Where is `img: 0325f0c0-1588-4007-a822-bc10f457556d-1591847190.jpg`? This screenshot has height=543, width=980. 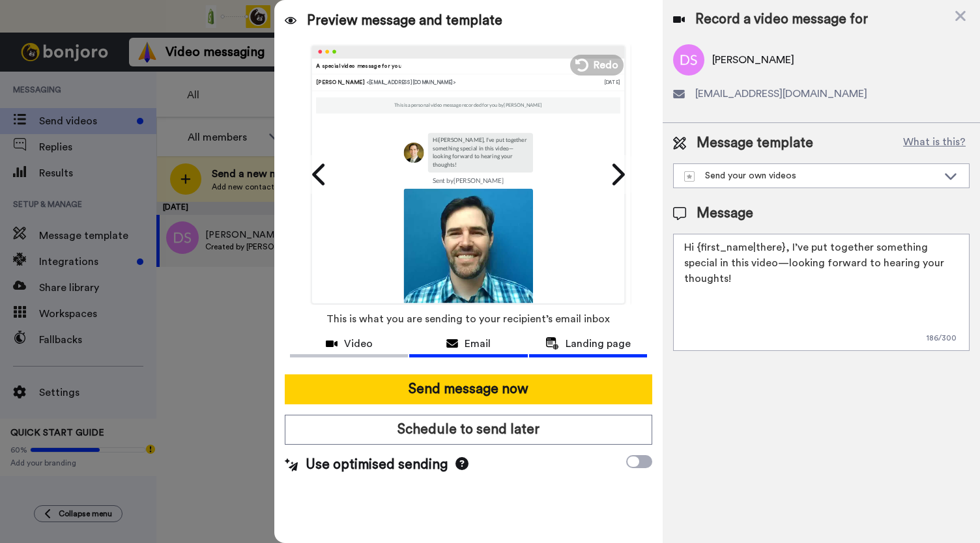 img: 0325f0c0-1588-4007-a822-bc10f457556d-1591847190.jpg is located at coordinates (414, 152).